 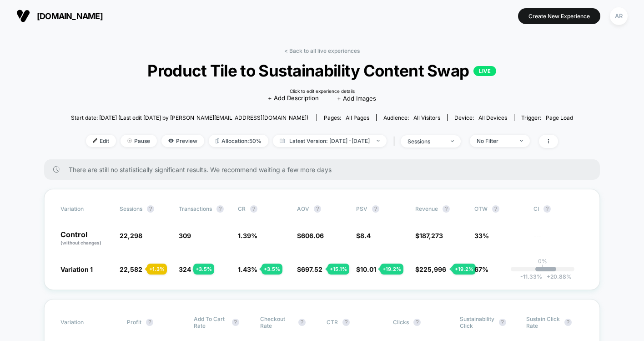 What do you see at coordinates (560, 118) in the screenshot?
I see `span: Page Load` at bounding box center [560, 118].